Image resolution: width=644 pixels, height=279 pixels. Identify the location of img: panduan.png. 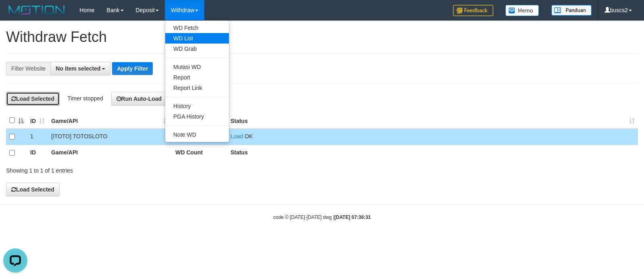
(572, 10).